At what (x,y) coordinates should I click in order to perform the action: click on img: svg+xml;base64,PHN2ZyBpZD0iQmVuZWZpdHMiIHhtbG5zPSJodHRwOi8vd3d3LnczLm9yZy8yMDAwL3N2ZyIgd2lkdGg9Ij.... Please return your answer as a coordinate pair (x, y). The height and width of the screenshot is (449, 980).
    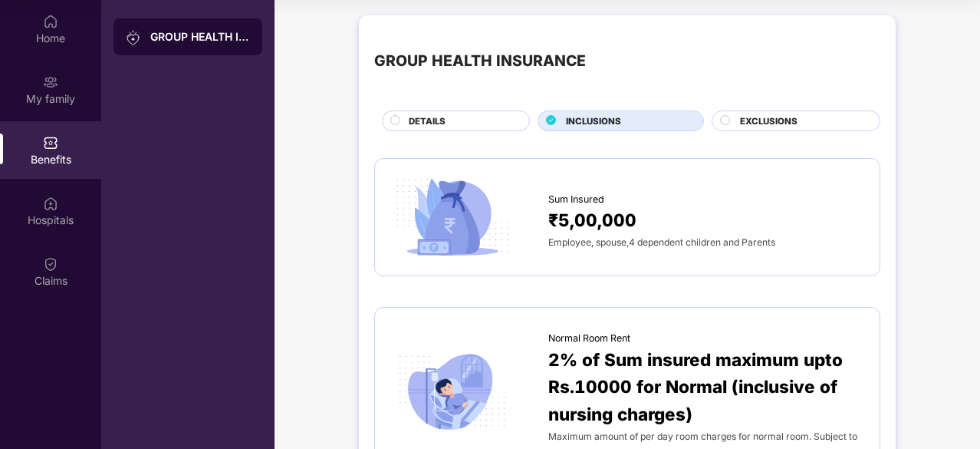
    Looking at the image, I should click on (51, 142).